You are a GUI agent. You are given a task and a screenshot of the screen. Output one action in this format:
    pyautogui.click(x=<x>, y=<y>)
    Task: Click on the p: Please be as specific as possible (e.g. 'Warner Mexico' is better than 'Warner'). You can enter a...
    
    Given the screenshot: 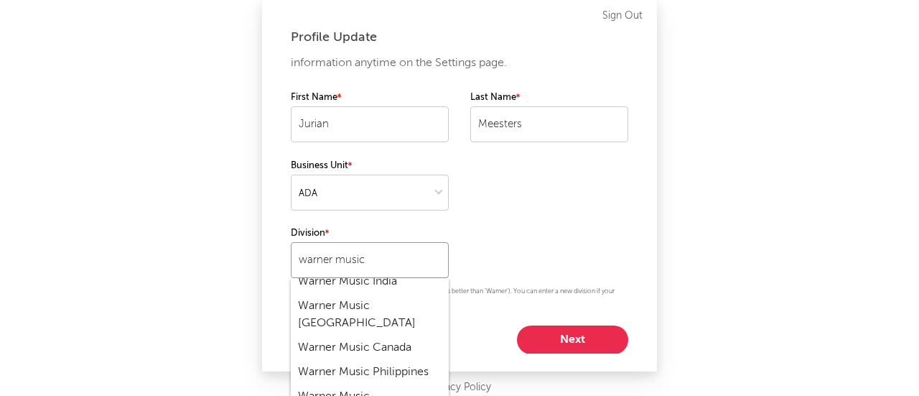 What is the action you would take?
    pyautogui.click(x=459, y=298)
    